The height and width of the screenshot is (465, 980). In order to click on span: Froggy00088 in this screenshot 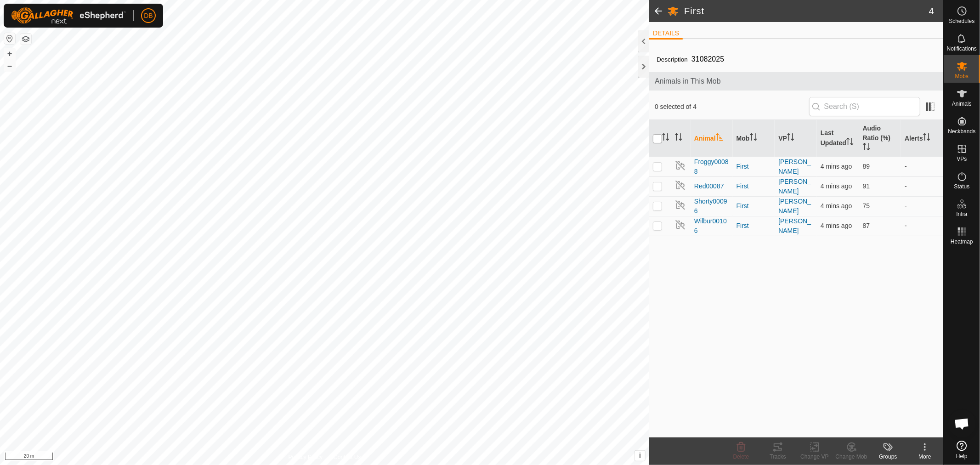, I will do `click(712, 167)`.